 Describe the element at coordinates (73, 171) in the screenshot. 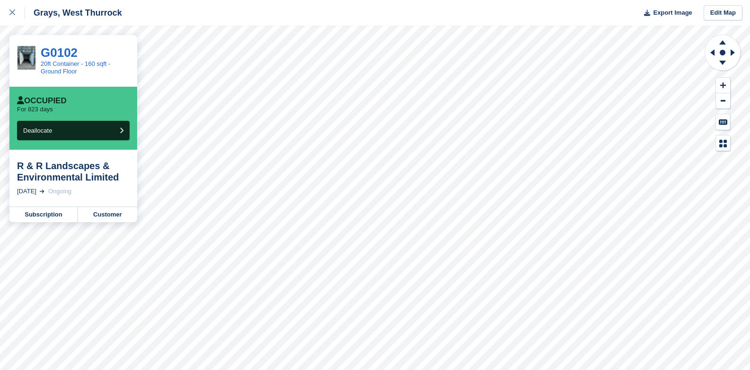

I see `div: R & R Landscapes & Environmental Limited` at that location.